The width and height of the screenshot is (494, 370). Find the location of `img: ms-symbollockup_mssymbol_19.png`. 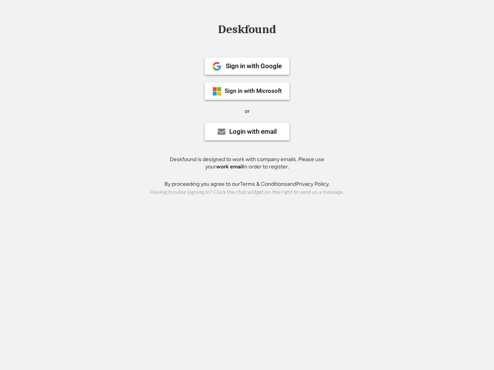

img: ms-symbollockup_mssymbol_19.png is located at coordinates (217, 91).